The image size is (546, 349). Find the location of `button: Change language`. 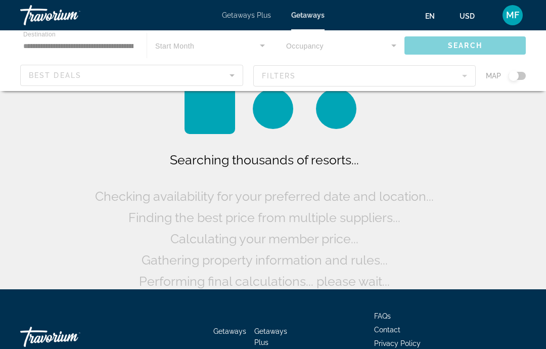

button: Change language is located at coordinates (435, 16).